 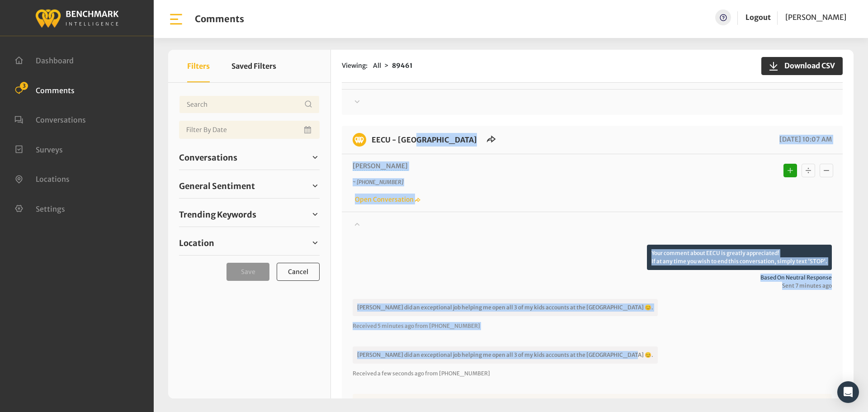 I want to click on span: Based on neutral response, so click(x=592, y=278).